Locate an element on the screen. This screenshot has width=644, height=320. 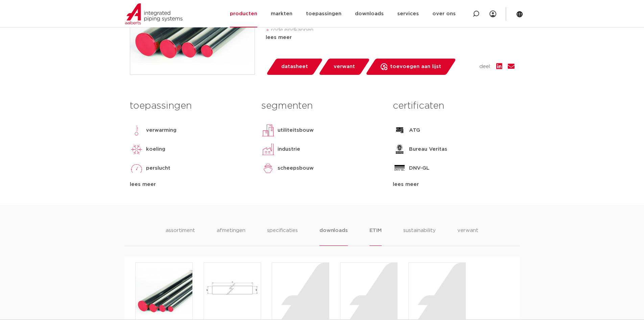
img: verwarming is located at coordinates (137, 130).